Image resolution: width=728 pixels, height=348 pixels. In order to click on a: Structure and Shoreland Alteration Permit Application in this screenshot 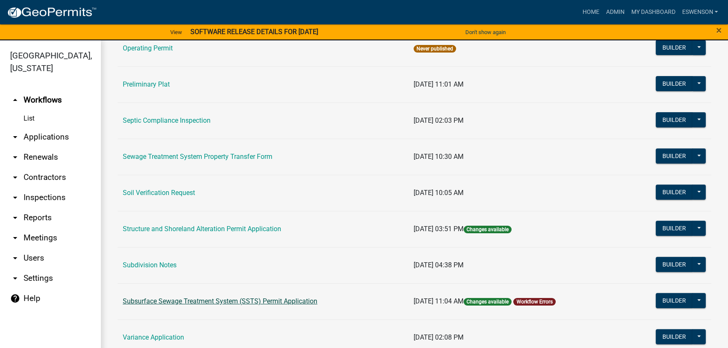, I will do `click(202, 229)`.